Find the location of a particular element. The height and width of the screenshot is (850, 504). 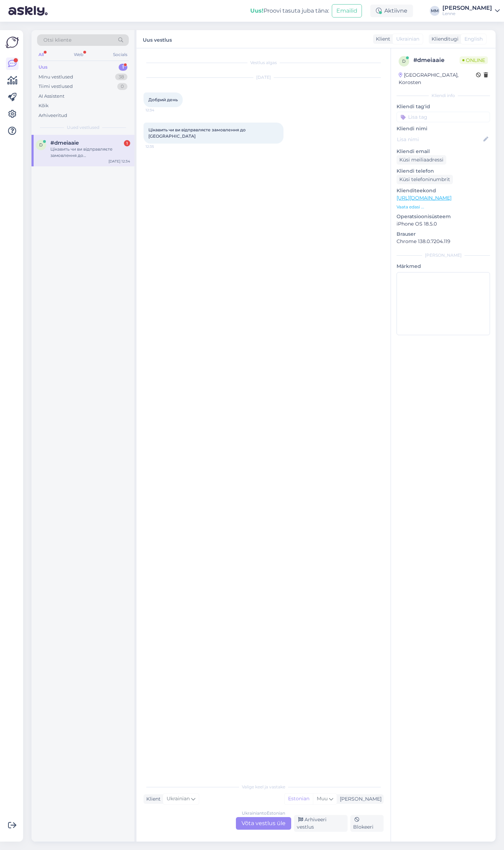

div: Aktiivne is located at coordinates (391, 11).